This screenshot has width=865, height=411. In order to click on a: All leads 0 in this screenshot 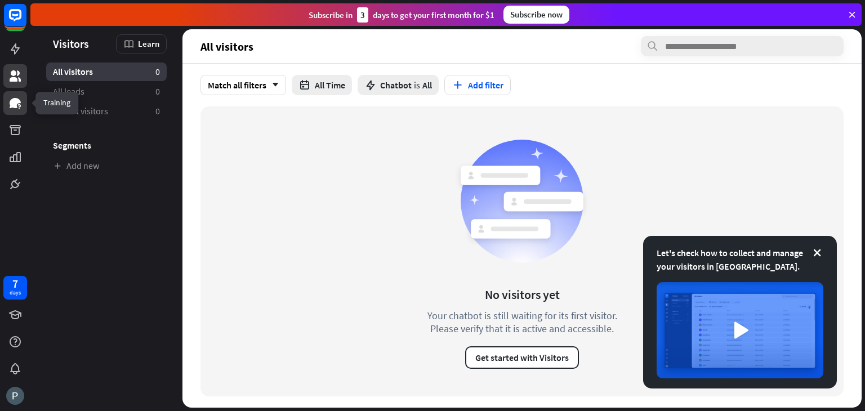, I will do `click(106, 91)`.